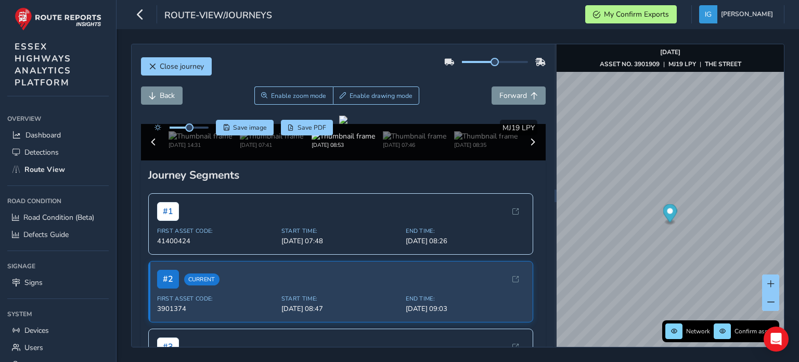 The image size is (799, 362). What do you see at coordinates (376, 95) in the screenshot?
I see `button: Draw` at bounding box center [376, 95].